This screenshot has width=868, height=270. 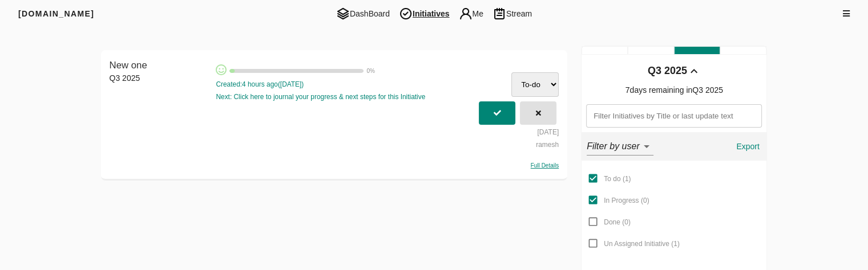 I want to click on img: tic.png, so click(x=406, y=14).